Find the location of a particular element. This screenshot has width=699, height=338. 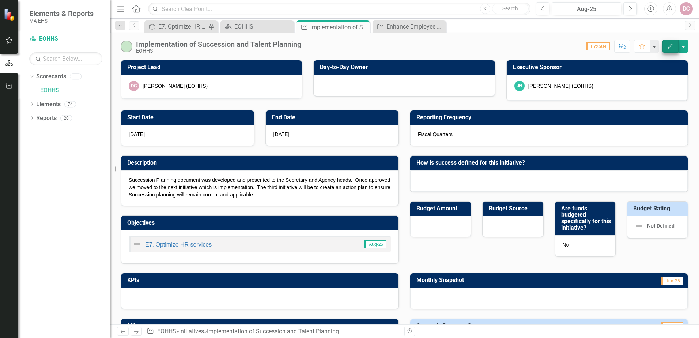

h3: Budget Amount is located at coordinates (442, 208).